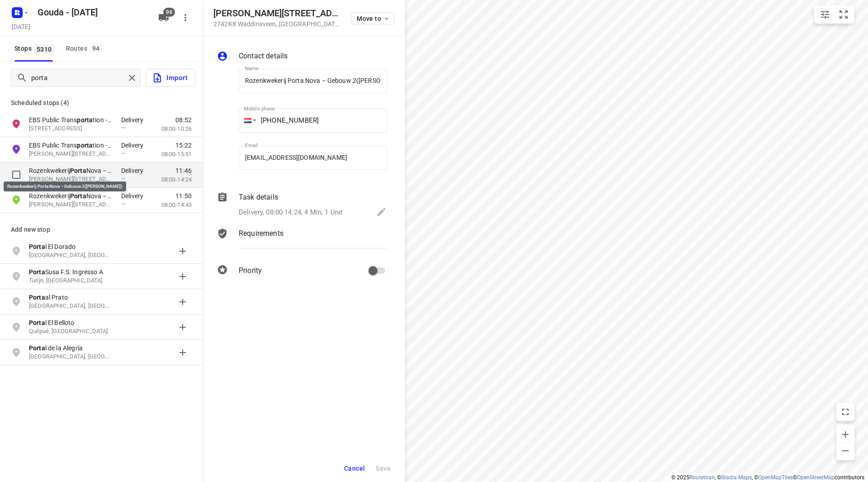 The height and width of the screenshot is (482, 868). What do you see at coordinates (302, 242) in the screenshot?
I see `div: Requirements` at bounding box center [302, 242].